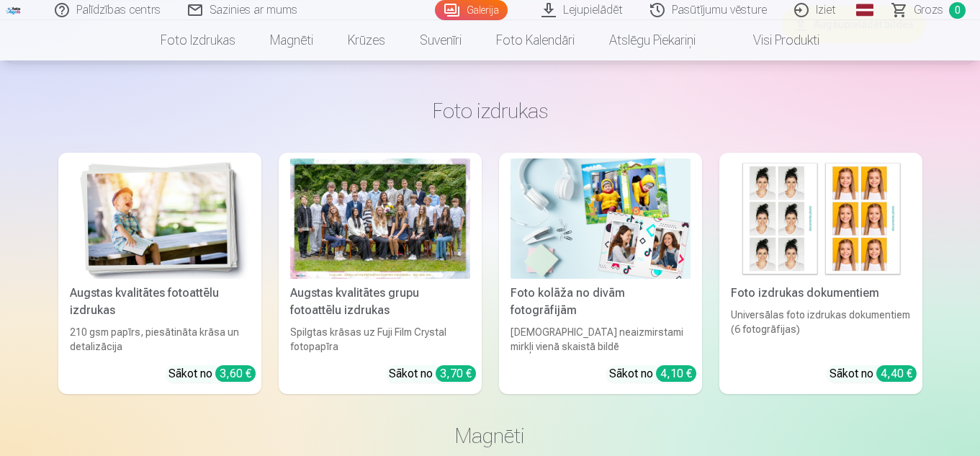 The image size is (980, 456). What do you see at coordinates (292, 40) in the screenshot?
I see `a: Magnēti` at bounding box center [292, 40].